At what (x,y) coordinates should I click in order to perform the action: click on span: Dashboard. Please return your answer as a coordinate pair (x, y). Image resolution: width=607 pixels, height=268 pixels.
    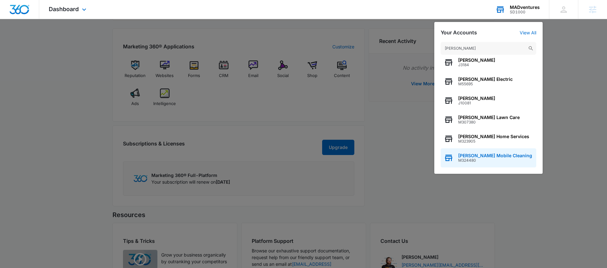
    Looking at the image, I should click on (64, 9).